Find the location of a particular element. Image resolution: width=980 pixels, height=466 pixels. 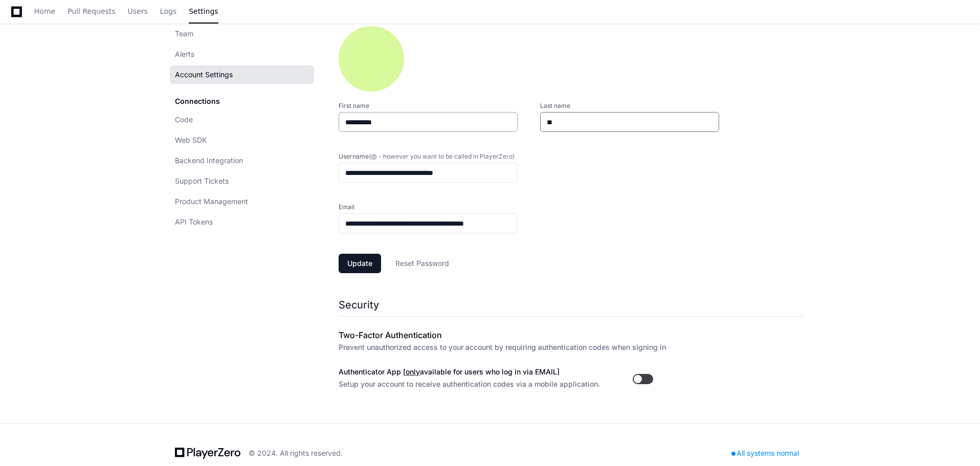

a: Web SDK is located at coordinates (242, 141).